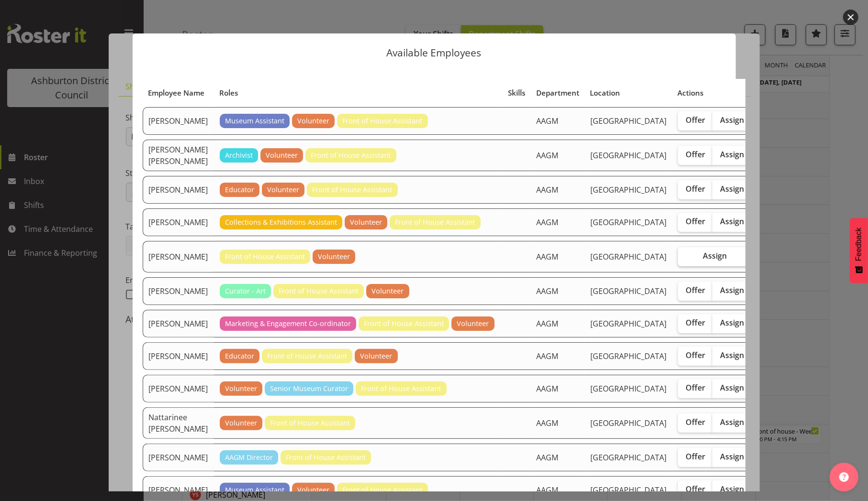 This screenshot has height=501, width=868. I want to click on span: Location, so click(605, 93).